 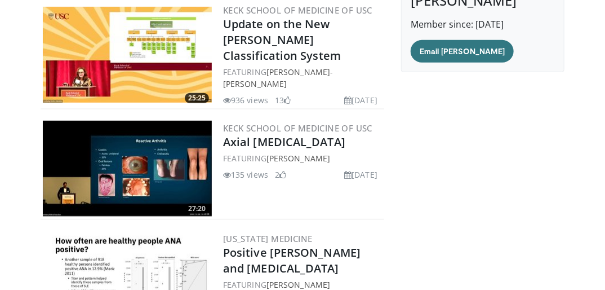 What do you see at coordinates (127, 168) in the screenshot?
I see `a: 27:20` at bounding box center [127, 168].